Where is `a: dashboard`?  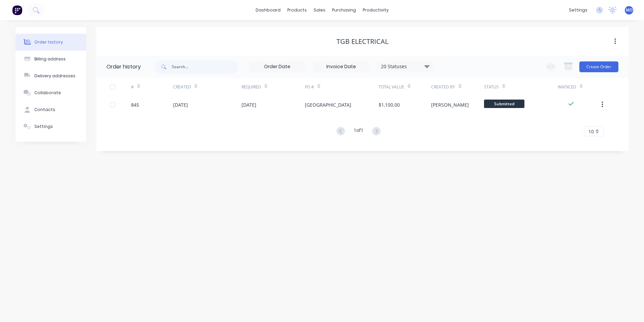 a: dashboard is located at coordinates (268, 10).